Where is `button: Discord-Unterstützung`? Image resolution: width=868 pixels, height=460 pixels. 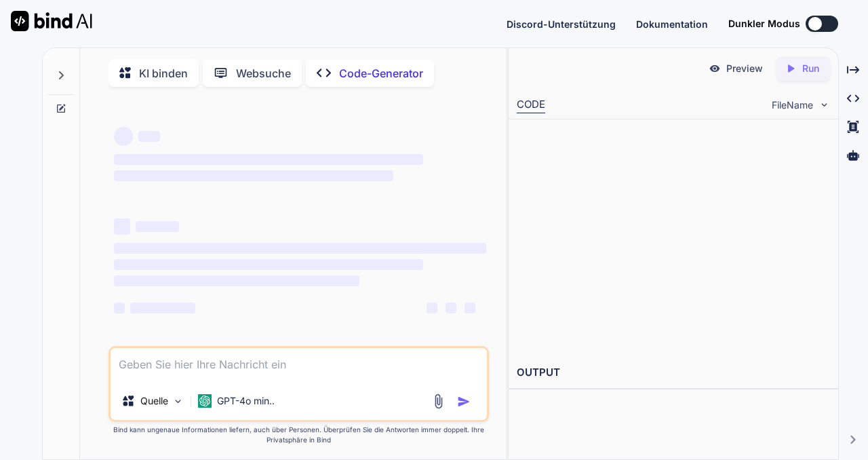 button: Discord-Unterstützung is located at coordinates (561, 24).